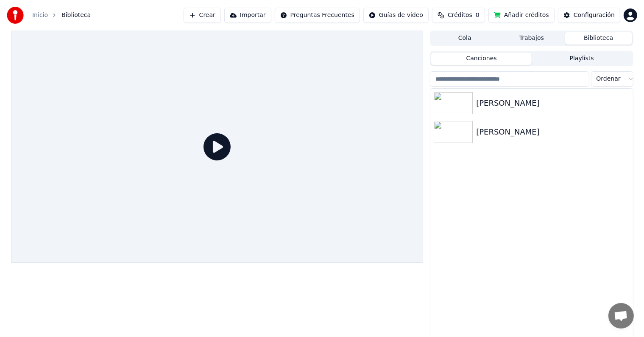 The image size is (644, 337). Describe the element at coordinates (396, 15) in the screenshot. I see `button: Guías de video` at that location.